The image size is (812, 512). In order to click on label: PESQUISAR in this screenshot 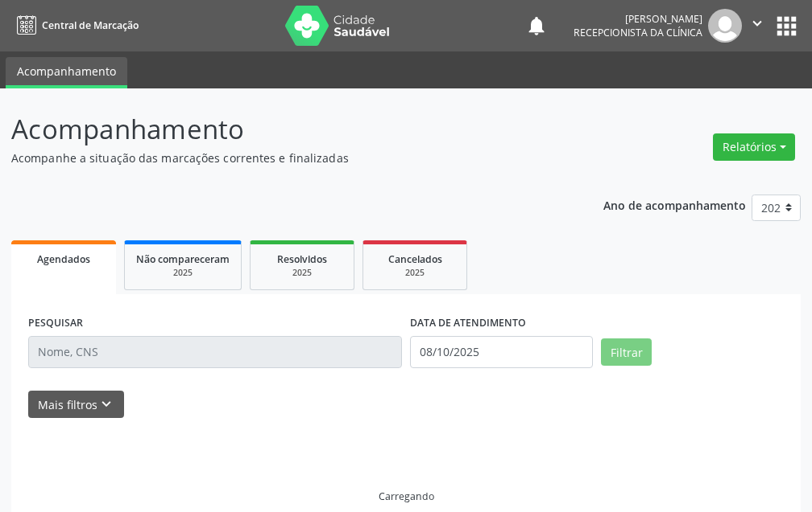, I will do `click(56, 323)`.